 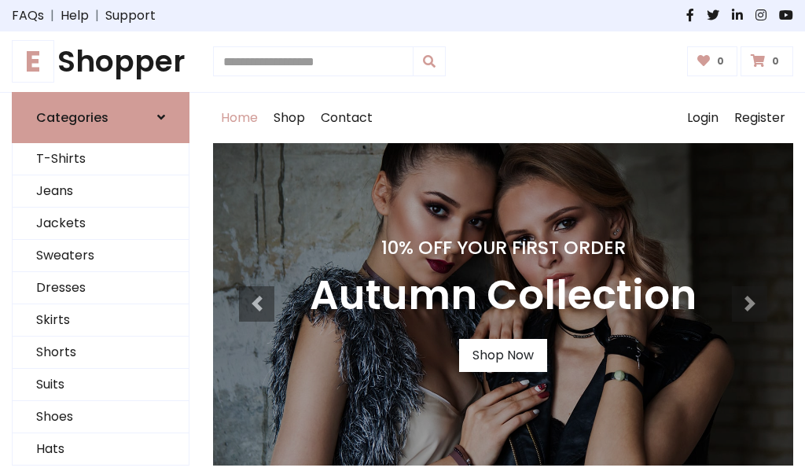 What do you see at coordinates (101, 223) in the screenshot?
I see `a: Jackets` at bounding box center [101, 223].